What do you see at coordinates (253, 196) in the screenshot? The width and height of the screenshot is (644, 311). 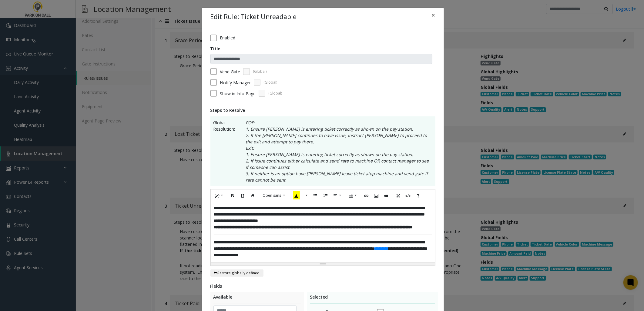 I see `button: Remove Font Style (CTRL+\)` at bounding box center [253, 196].